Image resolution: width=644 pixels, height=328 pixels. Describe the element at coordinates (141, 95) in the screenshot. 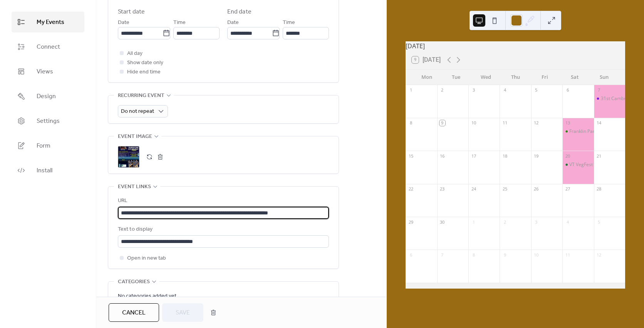

I see `span: Recurring event` at that location.